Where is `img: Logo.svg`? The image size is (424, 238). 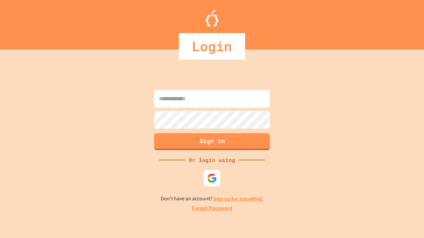 img: Logo.svg is located at coordinates (212, 18).